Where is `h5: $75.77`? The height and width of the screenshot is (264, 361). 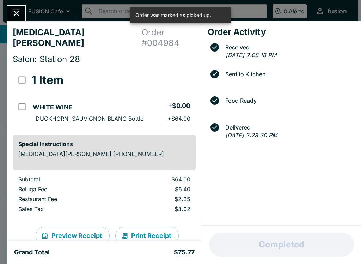
h5: $75.77 is located at coordinates (184, 252).